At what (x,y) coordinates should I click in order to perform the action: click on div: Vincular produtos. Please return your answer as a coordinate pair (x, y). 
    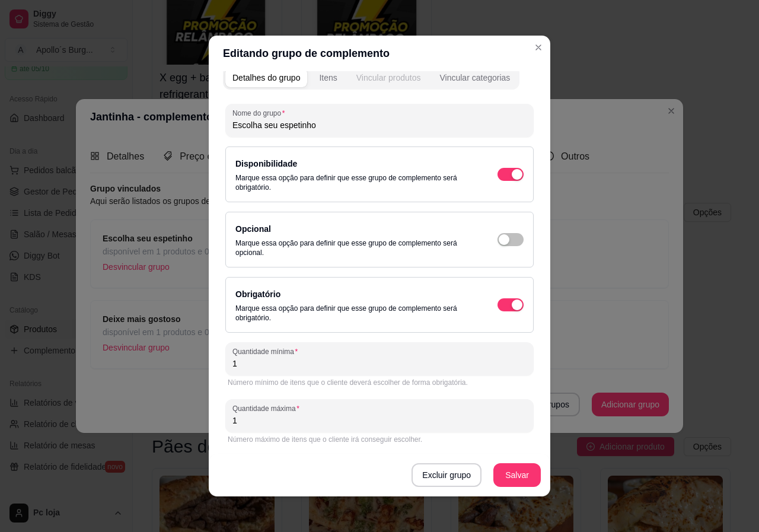
    Looking at the image, I should click on (388, 78).